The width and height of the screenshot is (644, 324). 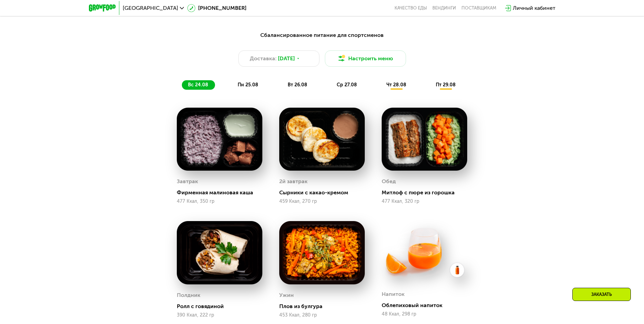 I want to click on span: пн 25.08, so click(x=248, y=85).